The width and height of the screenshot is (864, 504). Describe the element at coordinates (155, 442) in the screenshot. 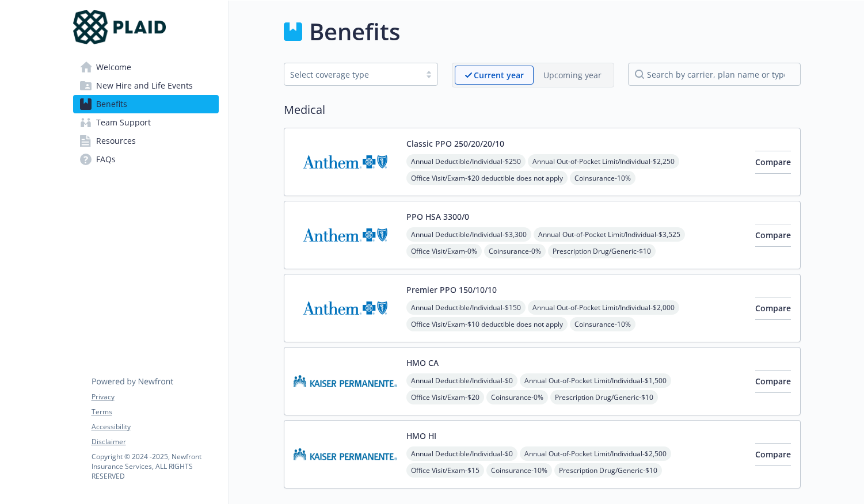

I see `a: Disclaimer` at that location.